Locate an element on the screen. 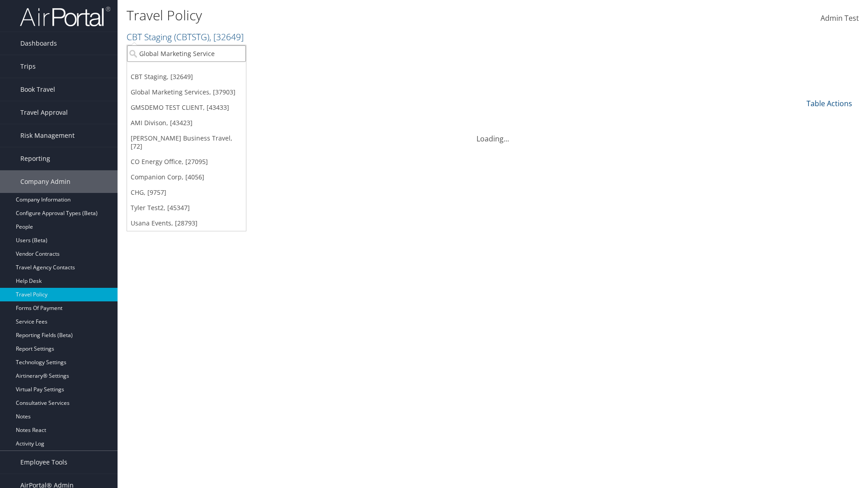 Image resolution: width=868 pixels, height=488 pixels. span: Company Admin is located at coordinates (45, 182).